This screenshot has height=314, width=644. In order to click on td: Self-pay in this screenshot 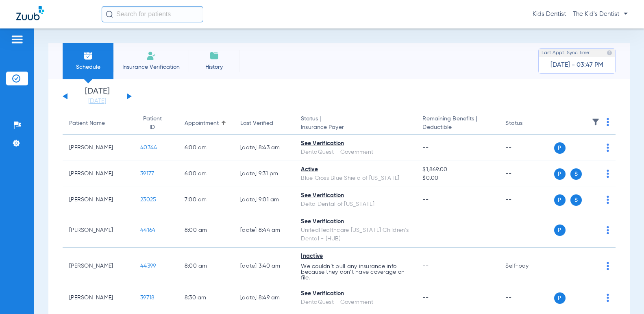, I will do `click(526, 266)`.